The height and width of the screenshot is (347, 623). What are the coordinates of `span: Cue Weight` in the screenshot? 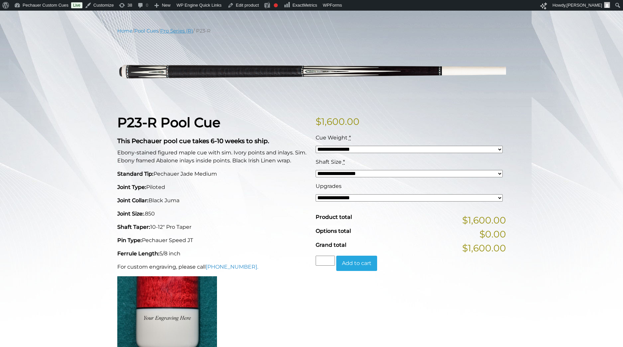 It's located at (331, 138).